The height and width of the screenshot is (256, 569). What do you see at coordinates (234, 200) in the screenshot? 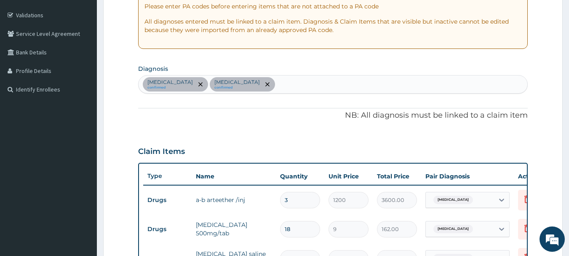
I see `td: a-b arteether /inj` at bounding box center [234, 200].